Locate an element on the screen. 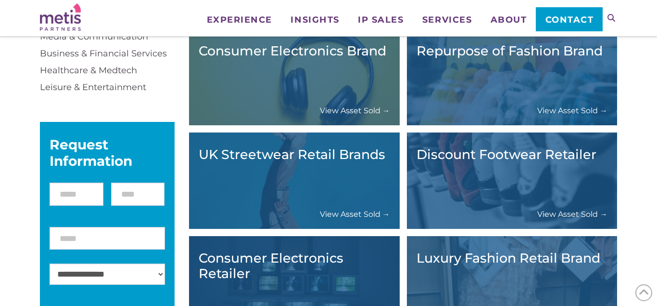 Image resolution: width=657 pixels, height=306 pixels. span: Services is located at coordinates (447, 20).